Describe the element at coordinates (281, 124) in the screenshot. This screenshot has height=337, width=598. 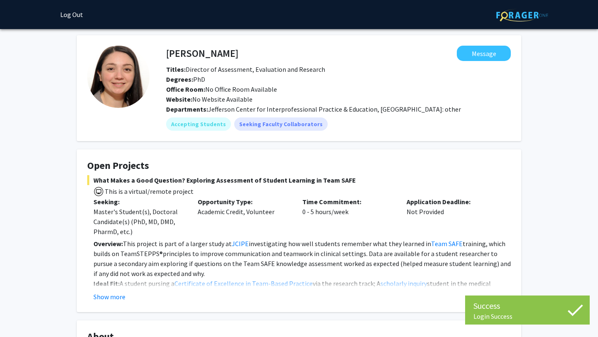
I see `mat-chip: Seeking Faculty Collaborators` at that location.